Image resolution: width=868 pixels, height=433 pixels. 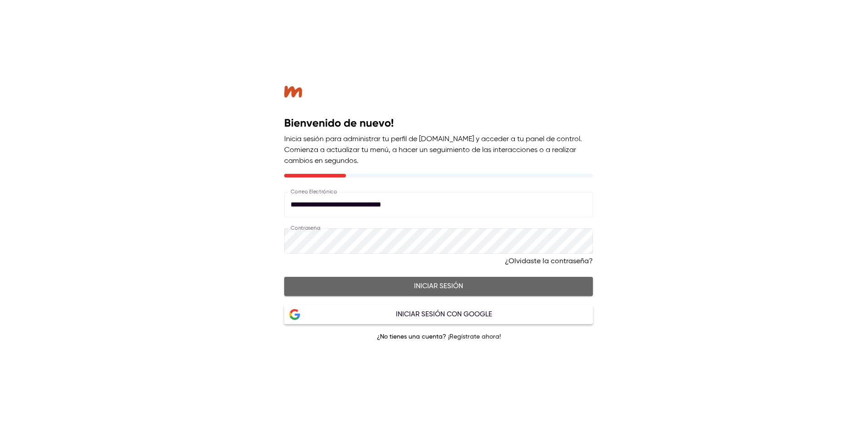 What do you see at coordinates (439, 286) in the screenshot?
I see `span: Iniciar sesión` at bounding box center [439, 286].